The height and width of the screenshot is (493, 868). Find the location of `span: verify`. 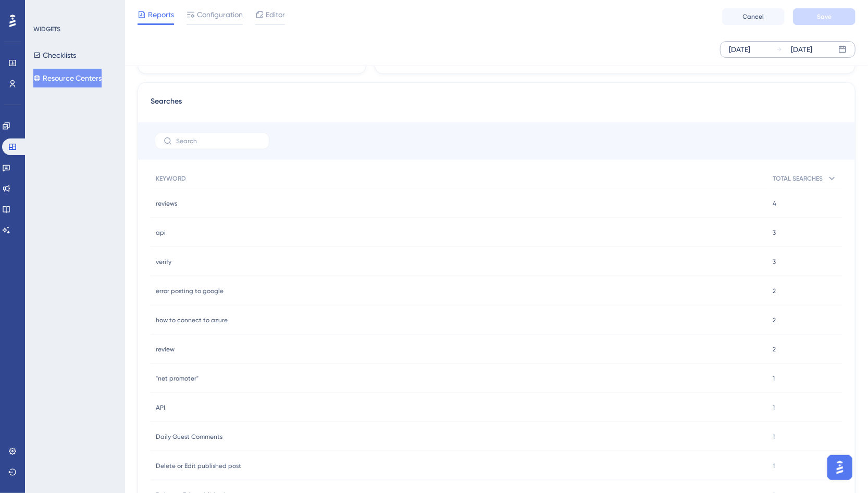

span: verify is located at coordinates (163, 262).